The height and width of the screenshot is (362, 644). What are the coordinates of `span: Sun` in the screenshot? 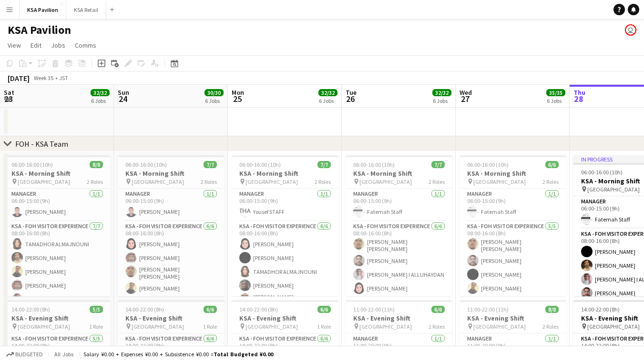 It's located at (123, 92).